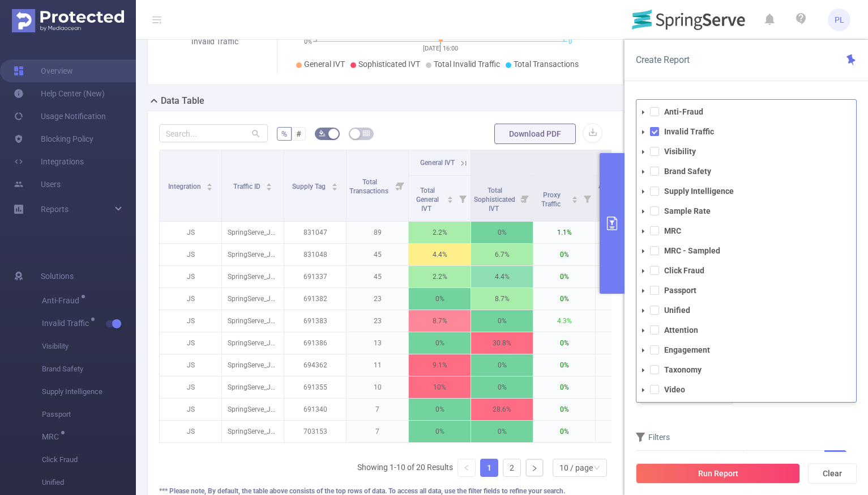 This screenshot has width=868, height=495. Describe the element at coordinates (673, 231) in the screenshot. I see `strong: MRC` at that location.